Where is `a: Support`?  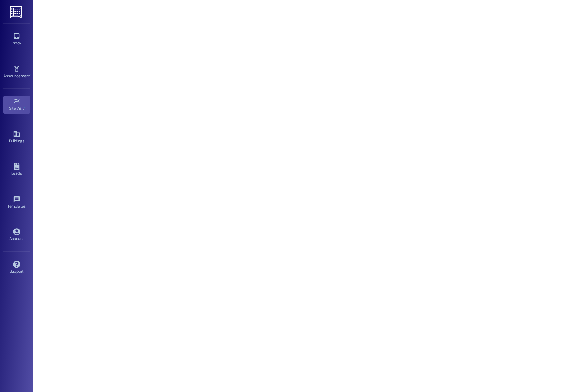 a: Support is located at coordinates (17, 267).